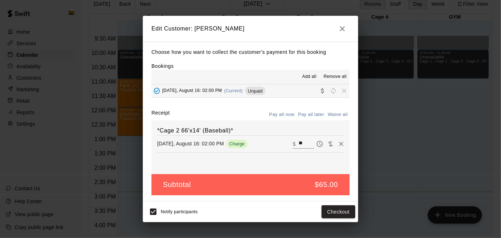 The width and height of the screenshot is (501, 238). What do you see at coordinates (177, 185) in the screenshot?
I see `h5: Subtotal` at bounding box center [177, 185].